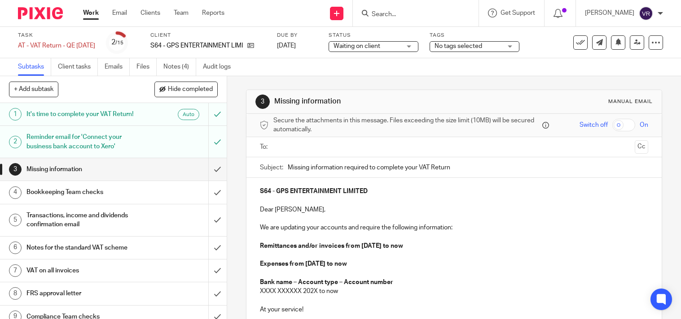 The height and width of the screenshot is (319, 681). I want to click on a: Subtasks, so click(35, 67).